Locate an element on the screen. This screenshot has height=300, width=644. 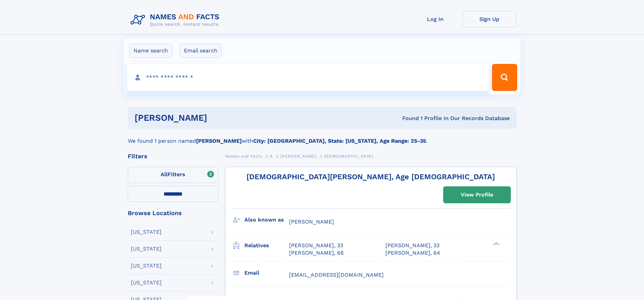
div: Browse Locations is located at coordinates (173, 213).